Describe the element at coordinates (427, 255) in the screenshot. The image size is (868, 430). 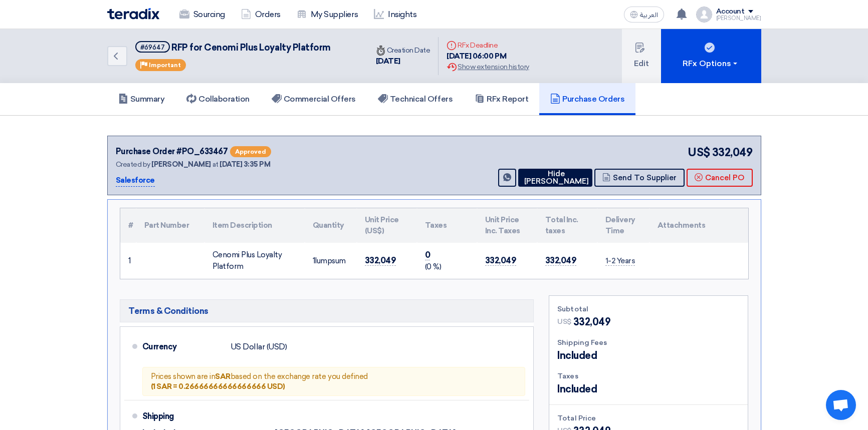
I see `span: 0` at that location.